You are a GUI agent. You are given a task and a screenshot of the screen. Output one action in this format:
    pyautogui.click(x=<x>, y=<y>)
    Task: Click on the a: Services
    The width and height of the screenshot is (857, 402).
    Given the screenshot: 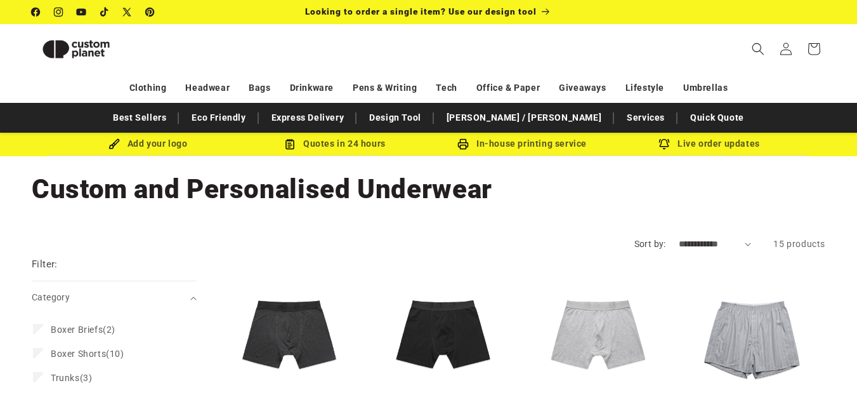 What is the action you would take?
    pyautogui.click(x=646, y=117)
    